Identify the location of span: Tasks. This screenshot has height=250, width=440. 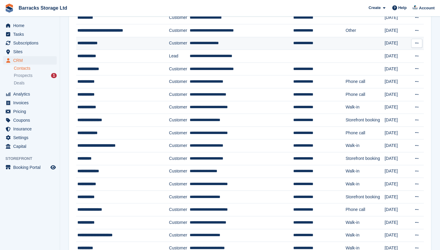
(31, 34).